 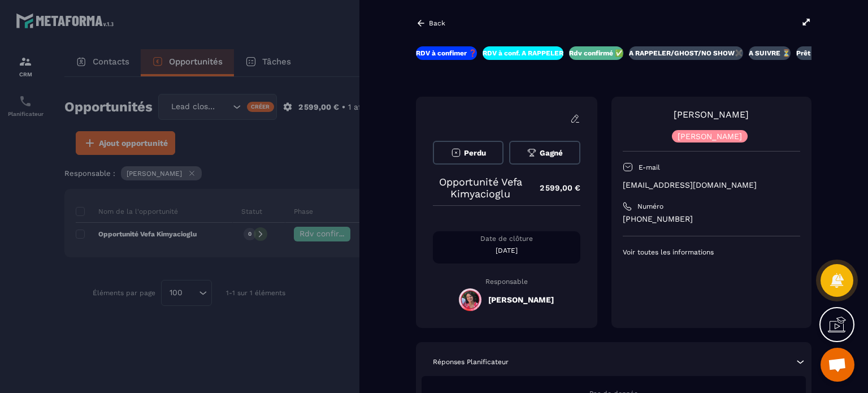 What do you see at coordinates (824, 53) in the screenshot?
I see `p: Prêt à acheter 🎰` at bounding box center [824, 53].